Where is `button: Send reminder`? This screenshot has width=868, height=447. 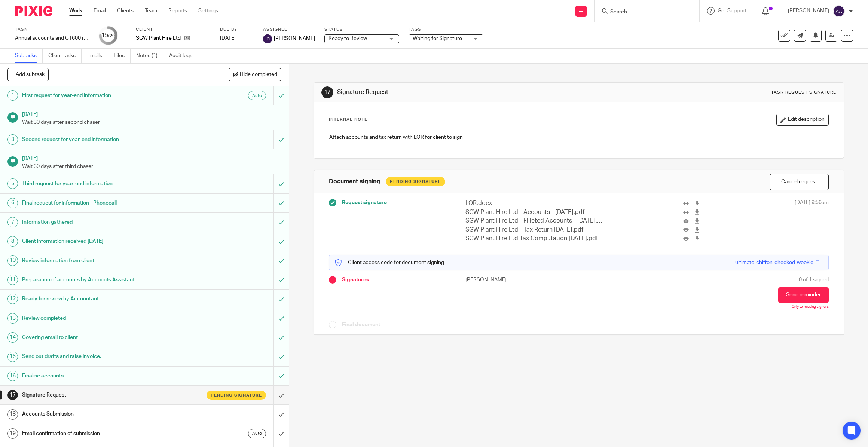 button: Send reminder is located at coordinates (803, 295).